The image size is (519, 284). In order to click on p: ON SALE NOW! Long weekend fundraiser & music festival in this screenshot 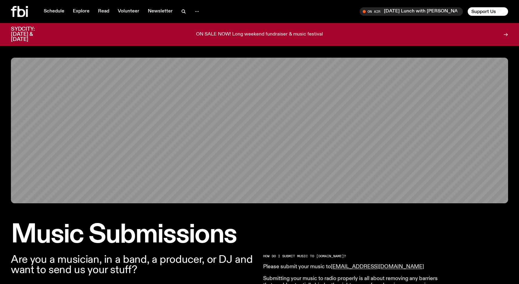, I will do `click(259, 35)`.